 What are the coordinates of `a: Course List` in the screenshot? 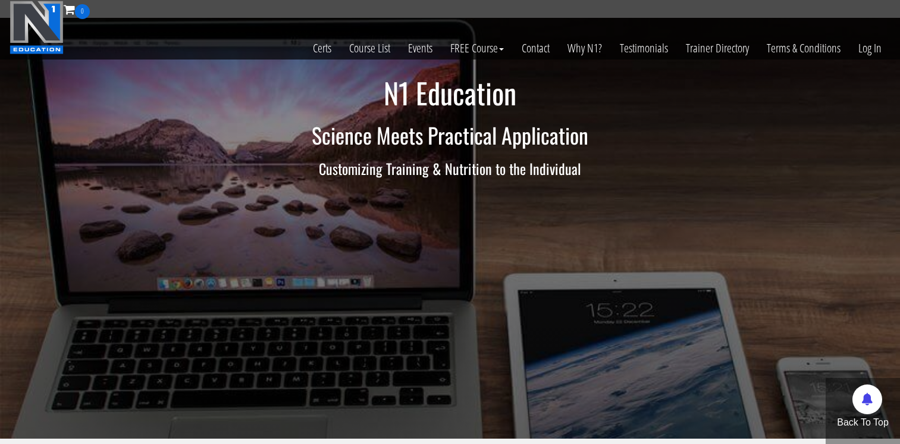 It's located at (369, 48).